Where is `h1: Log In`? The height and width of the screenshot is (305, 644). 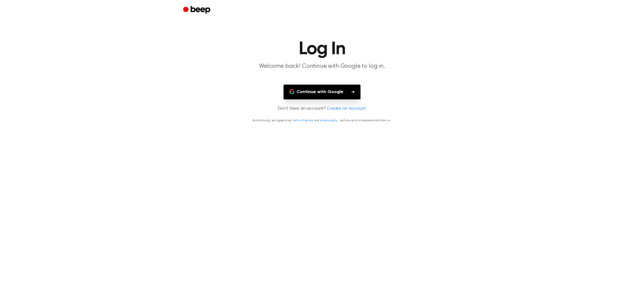 h1: Log In is located at coordinates (322, 49).